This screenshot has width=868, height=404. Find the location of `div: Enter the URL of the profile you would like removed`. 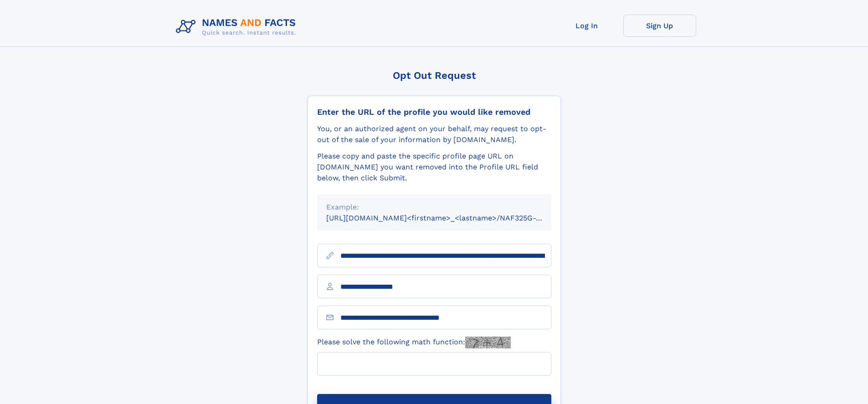

div: Enter the URL of the profile you would like removed is located at coordinates (434, 112).